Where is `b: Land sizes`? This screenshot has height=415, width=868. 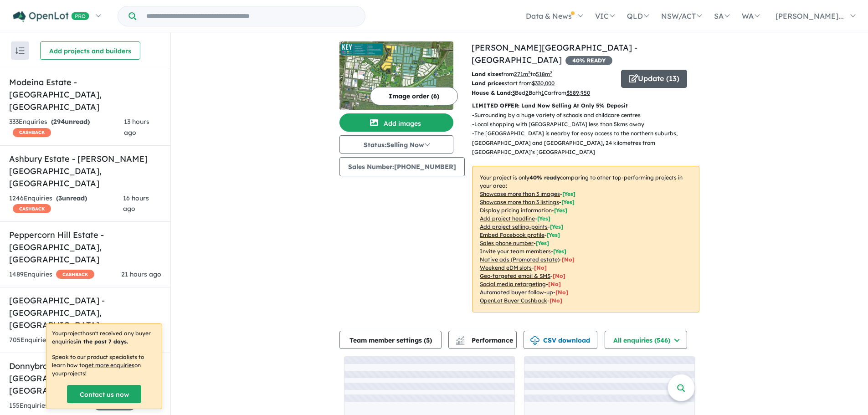
b: Land sizes is located at coordinates (487, 74).